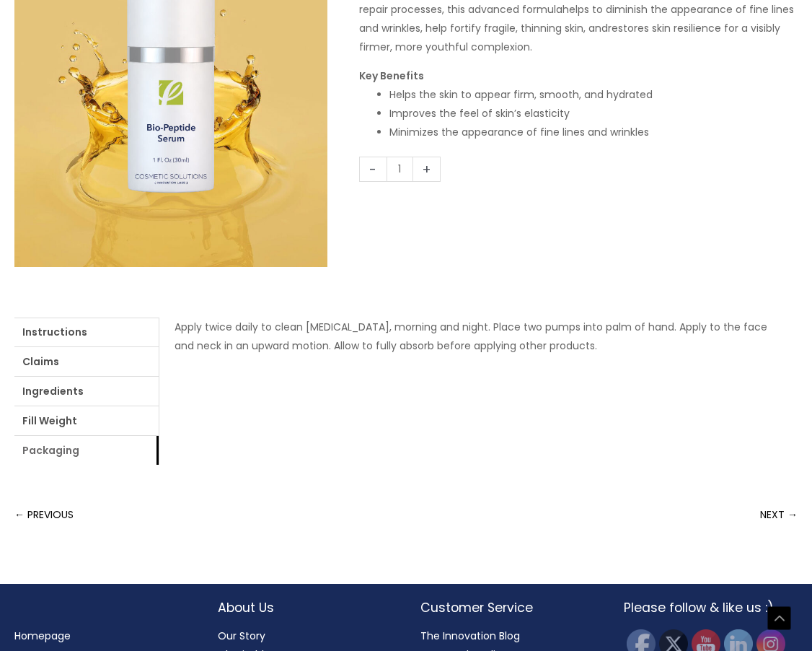  What do you see at coordinates (241, 635) in the screenshot?
I see `a: Our Story` at bounding box center [241, 635].